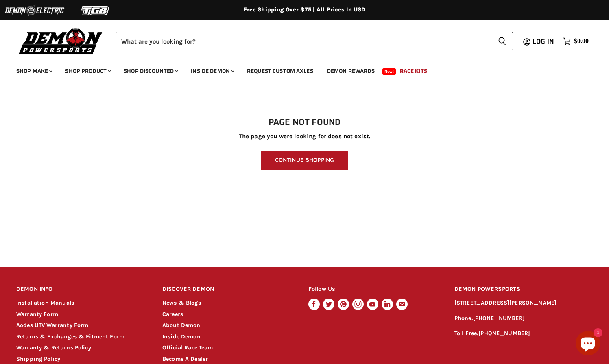 The height and width of the screenshot is (364, 609). What do you see at coordinates (87, 71) in the screenshot?
I see `a: Shop Product` at bounding box center [87, 71].